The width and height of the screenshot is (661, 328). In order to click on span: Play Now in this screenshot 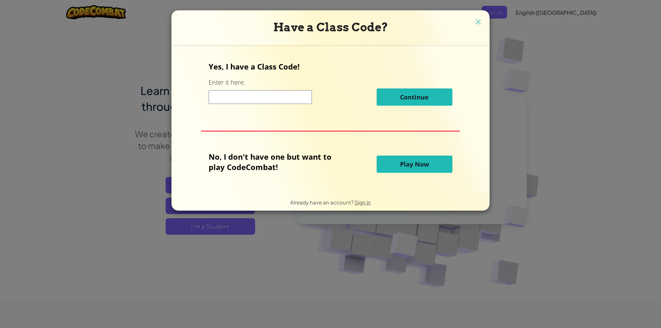, I will do `click(414, 164)`.